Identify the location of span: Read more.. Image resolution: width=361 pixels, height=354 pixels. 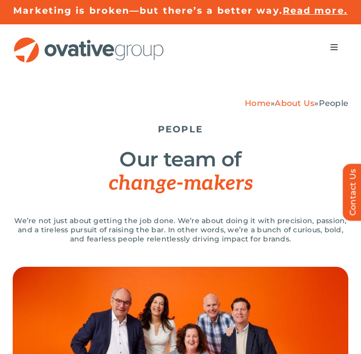
(315, 11).